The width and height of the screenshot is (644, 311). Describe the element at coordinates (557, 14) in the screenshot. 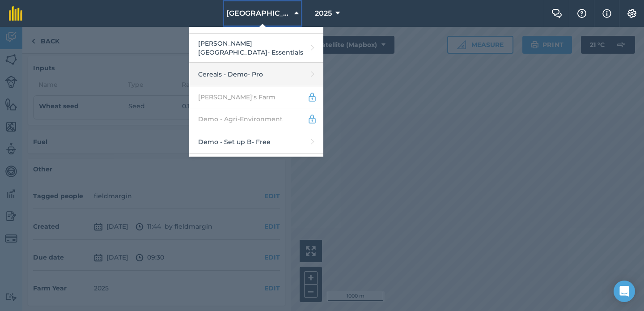

I see `img: Two speech bubbles overlapping with the left bubble in the forefront` at that location.